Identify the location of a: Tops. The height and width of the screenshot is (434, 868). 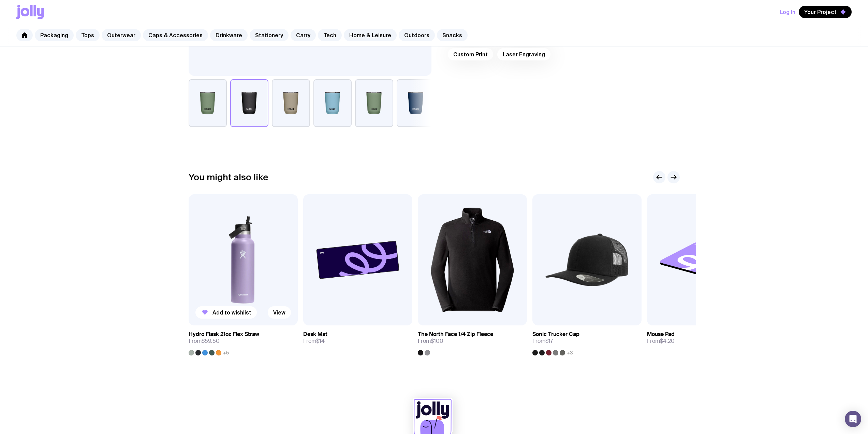
(88, 35).